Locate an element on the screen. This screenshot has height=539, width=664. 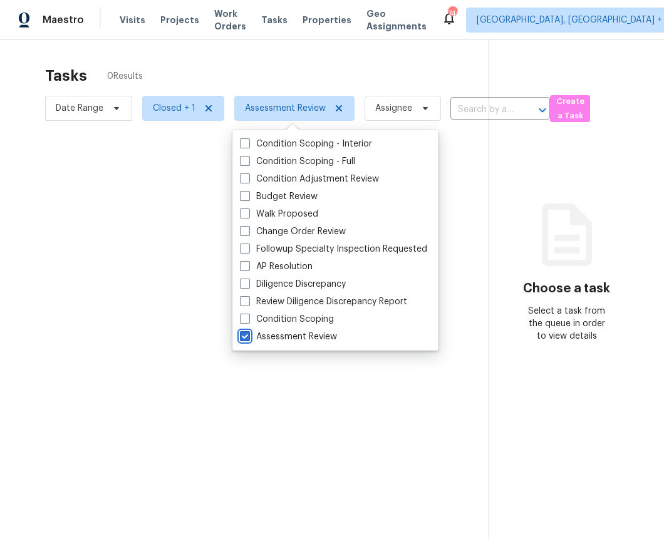
label: Condition Scoping is located at coordinates (287, 319).